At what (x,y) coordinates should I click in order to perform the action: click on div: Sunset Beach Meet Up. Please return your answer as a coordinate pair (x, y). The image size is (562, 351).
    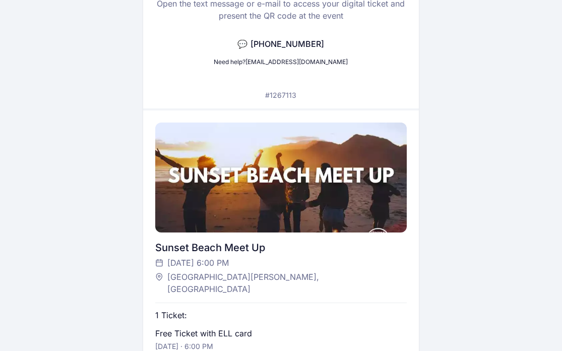
    Looking at the image, I should click on (281, 248).